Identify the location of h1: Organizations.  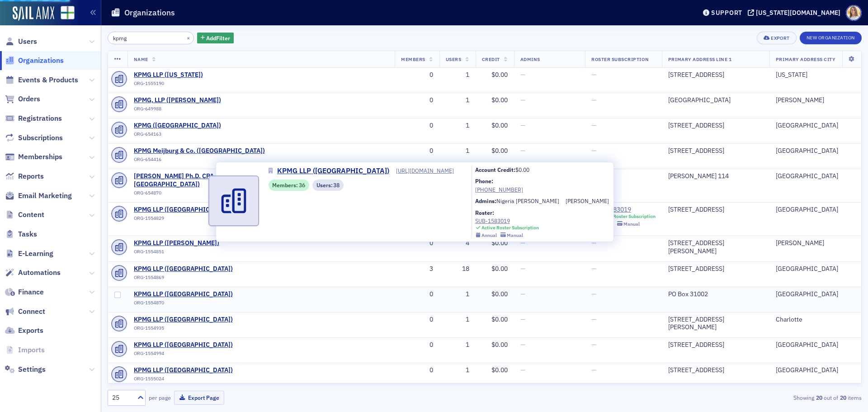
(150, 12).